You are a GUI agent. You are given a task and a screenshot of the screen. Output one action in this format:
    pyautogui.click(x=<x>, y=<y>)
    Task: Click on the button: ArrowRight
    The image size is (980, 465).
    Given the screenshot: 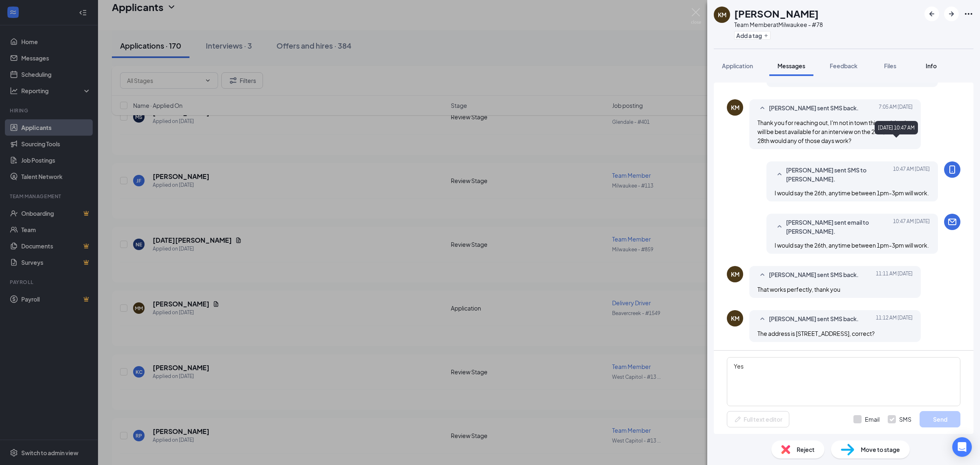 What is the action you would take?
    pyautogui.click(x=952, y=14)
    